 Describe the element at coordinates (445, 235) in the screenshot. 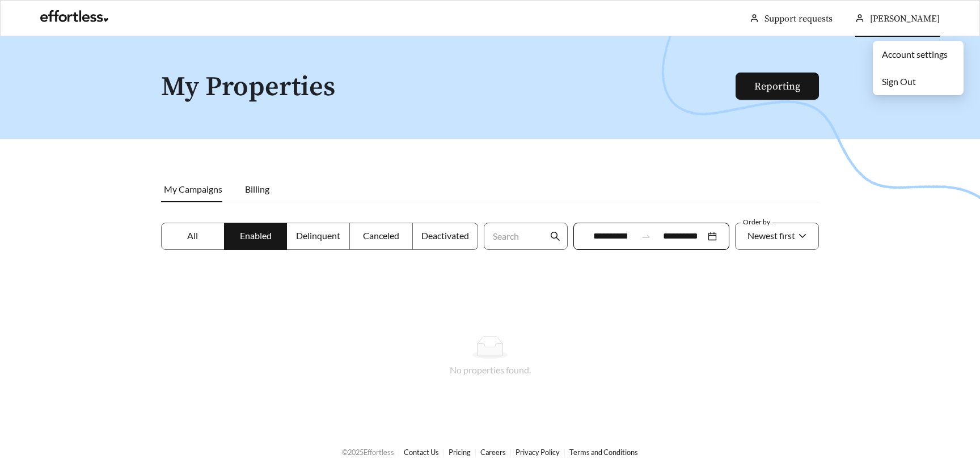

I see `span: Deactivated` at that location.